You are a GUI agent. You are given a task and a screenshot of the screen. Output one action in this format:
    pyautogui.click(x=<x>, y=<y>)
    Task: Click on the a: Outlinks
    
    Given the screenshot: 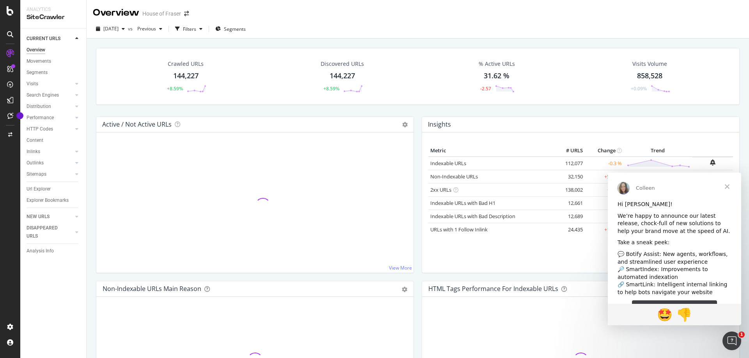 What is the action you would take?
    pyautogui.click(x=50, y=163)
    